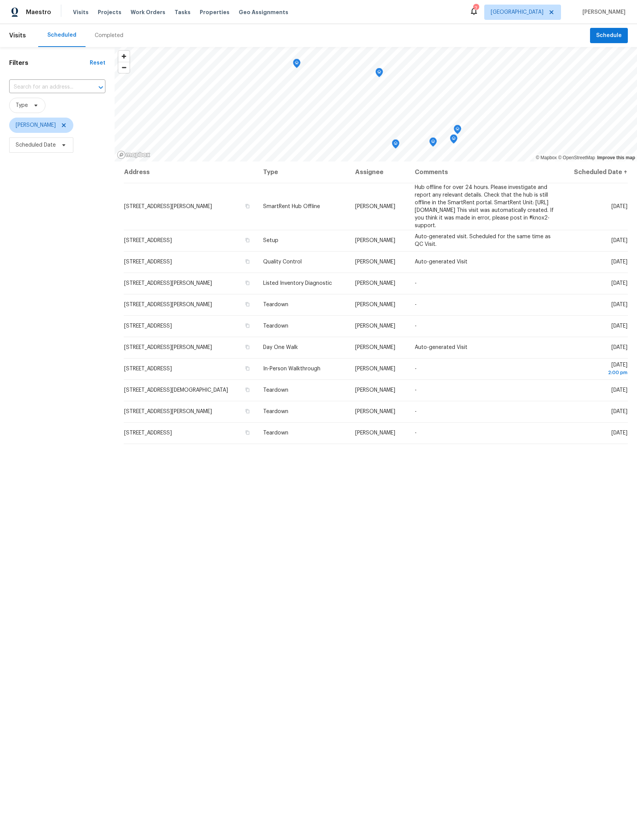  Describe the element at coordinates (292, 369) in the screenshot. I see `span: In-Person Walkthrough` at that location.